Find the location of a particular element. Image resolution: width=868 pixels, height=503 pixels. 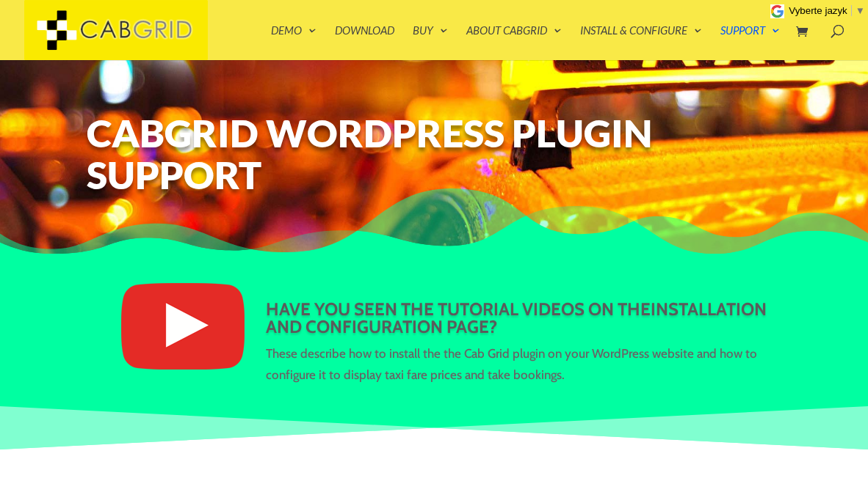

a: About CabGrid is located at coordinates (514, 42).